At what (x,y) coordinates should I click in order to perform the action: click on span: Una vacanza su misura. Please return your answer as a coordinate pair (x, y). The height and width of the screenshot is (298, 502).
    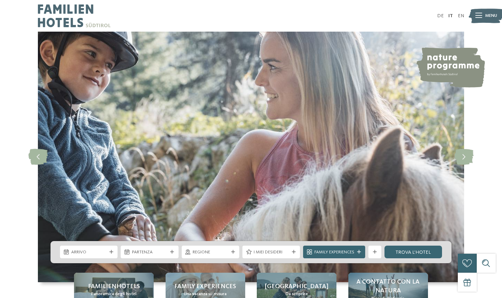
    Looking at the image, I should click on (205, 294).